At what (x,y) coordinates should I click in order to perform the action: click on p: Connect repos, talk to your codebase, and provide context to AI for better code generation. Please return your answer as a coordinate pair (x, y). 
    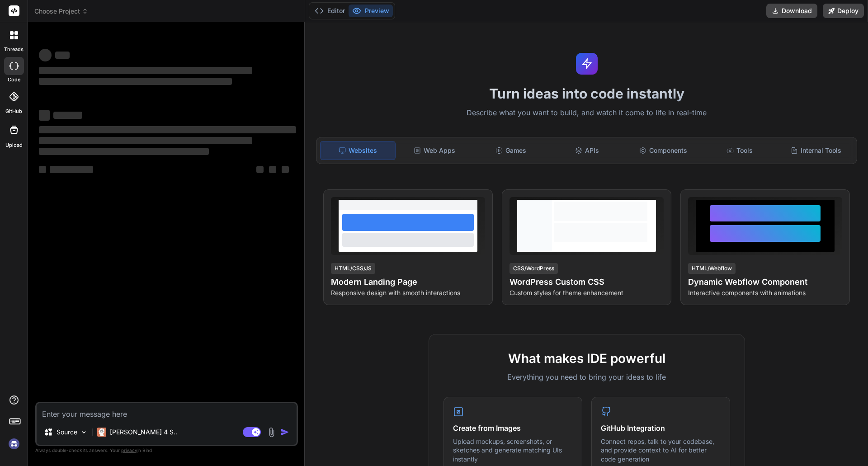
    Looking at the image, I should click on (660, 450).